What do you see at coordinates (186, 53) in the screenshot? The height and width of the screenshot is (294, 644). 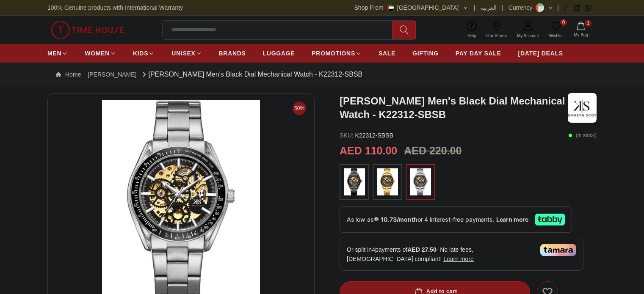 I see `a: UNISEX` at bounding box center [186, 53].